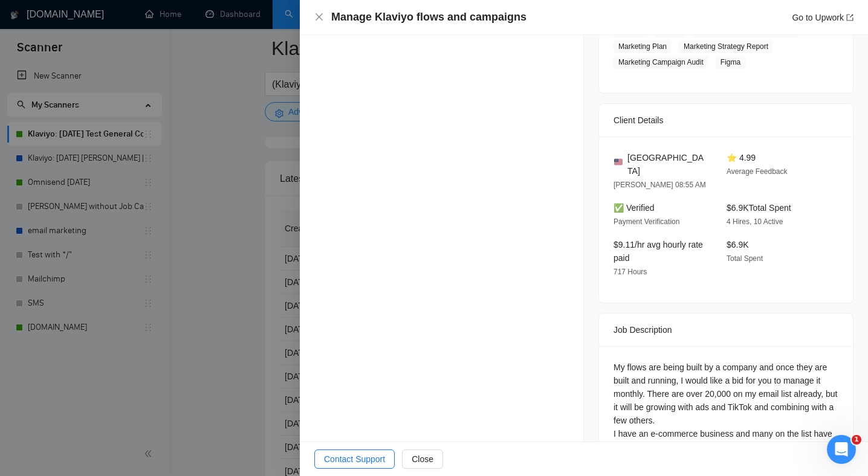 This screenshot has height=476, width=868. Describe the element at coordinates (634, 208) in the screenshot. I see `span: ✅ Verified` at that location.